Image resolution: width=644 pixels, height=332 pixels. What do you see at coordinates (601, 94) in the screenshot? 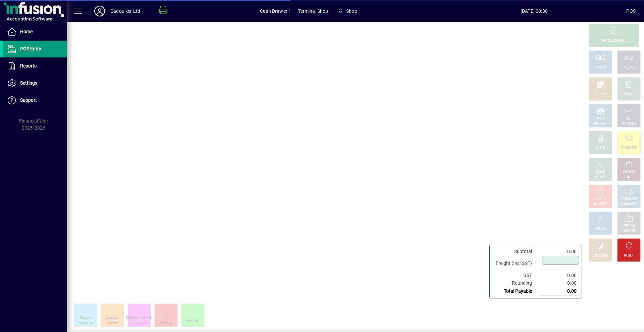
I see `div: EFTPOS` at bounding box center [601, 94].